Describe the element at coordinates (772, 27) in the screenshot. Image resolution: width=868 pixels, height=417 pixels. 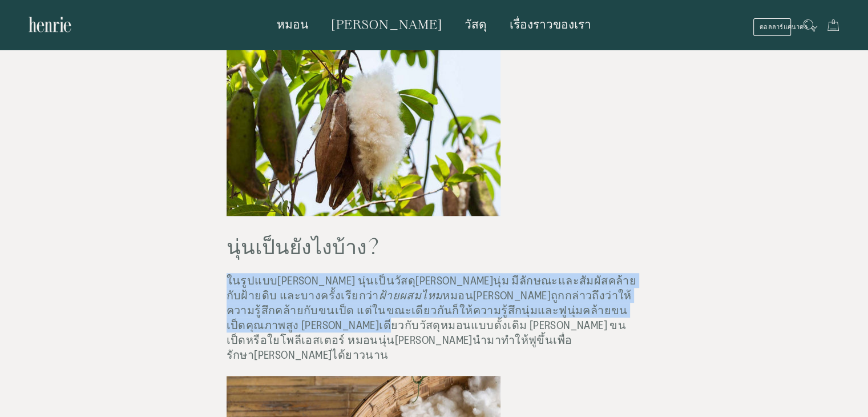
I see `button: ดอลลาร์แคนาดา` at that location.